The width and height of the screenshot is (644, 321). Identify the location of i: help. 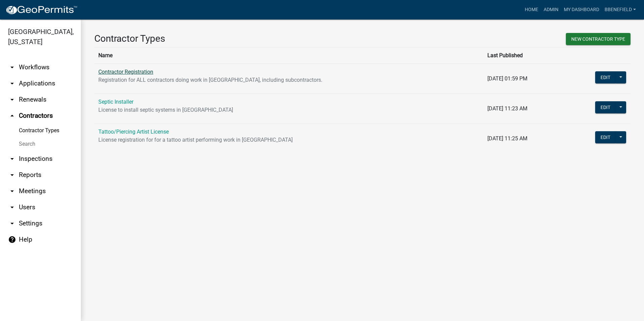
(12, 240).